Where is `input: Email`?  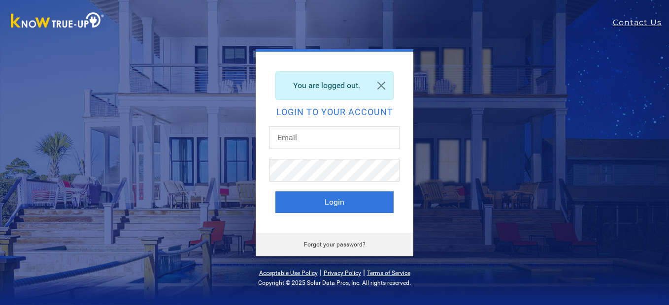
input: Email is located at coordinates (334, 138).